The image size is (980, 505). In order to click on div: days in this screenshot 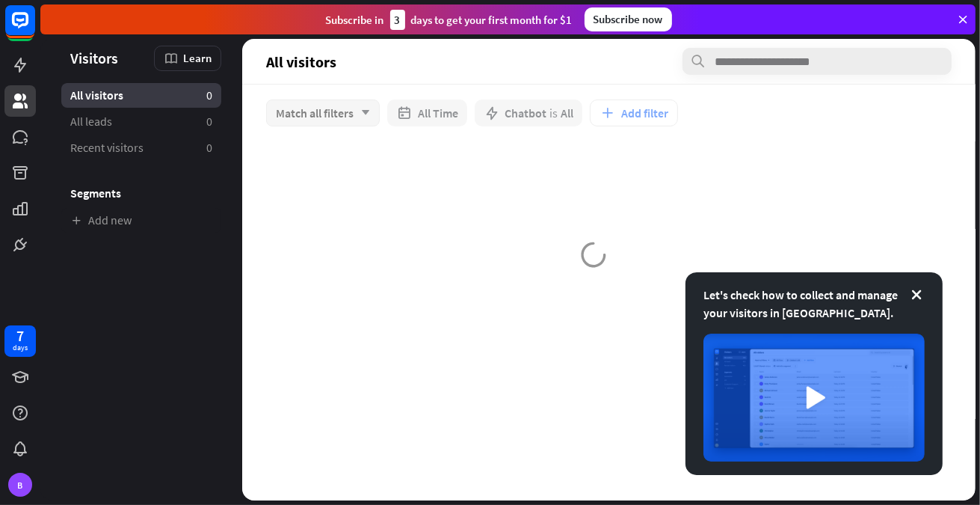, I will do `click(20, 348)`.